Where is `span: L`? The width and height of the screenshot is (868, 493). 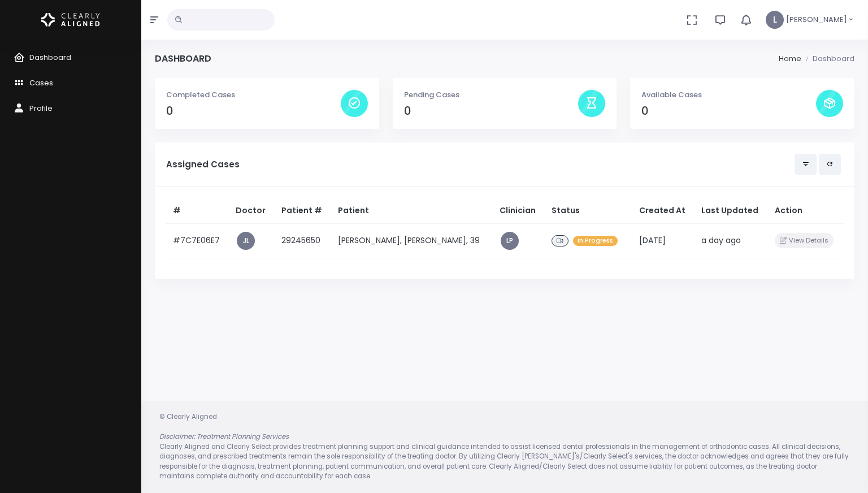
span: L is located at coordinates (775, 20).